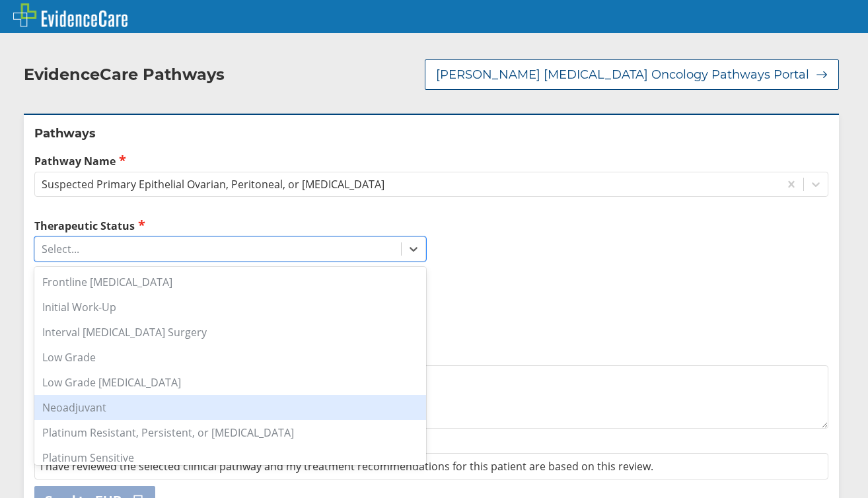 This screenshot has height=498, width=868. What do you see at coordinates (230, 458) in the screenshot?
I see `div: Platinum Sensitive` at bounding box center [230, 458].